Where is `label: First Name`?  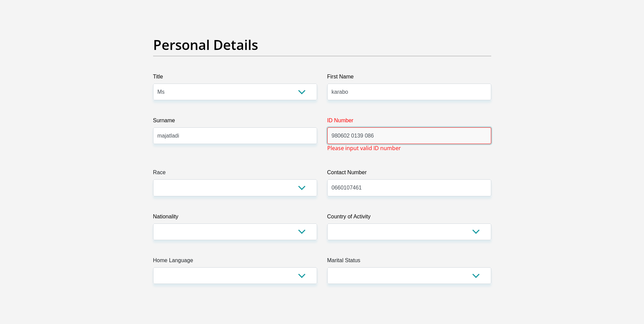
label: First Name is located at coordinates (409, 78).